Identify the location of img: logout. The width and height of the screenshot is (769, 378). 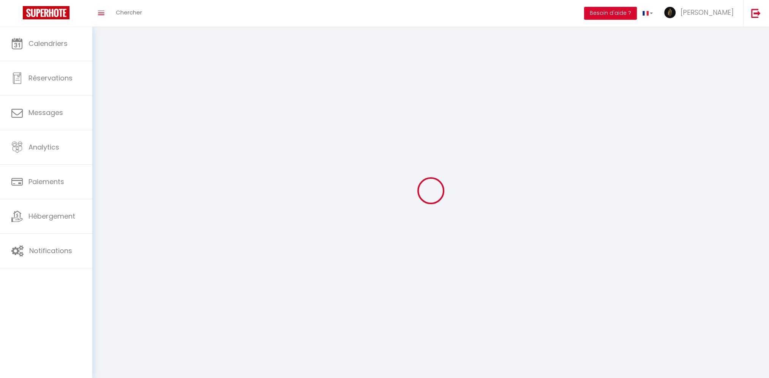
(756, 13).